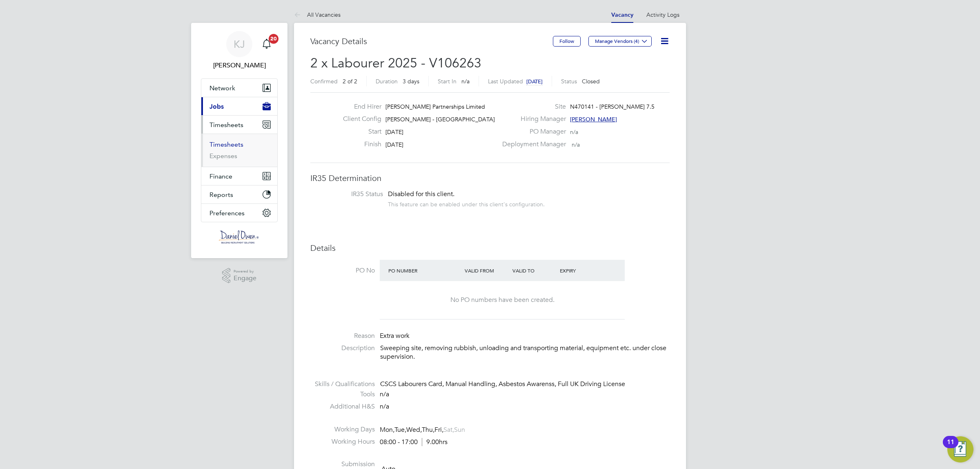  I want to click on span: 2 x Labourer 2025 - V106263, so click(396, 63).